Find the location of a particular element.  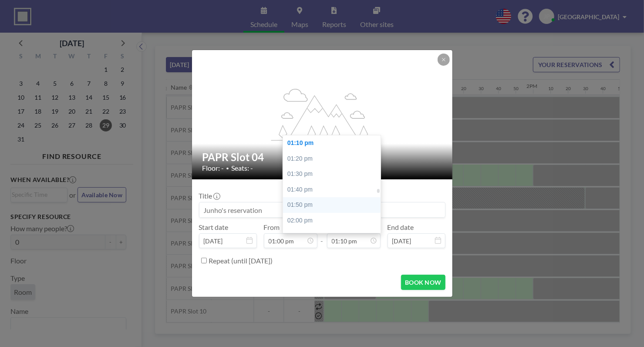

label: Start date is located at coordinates (214, 227).